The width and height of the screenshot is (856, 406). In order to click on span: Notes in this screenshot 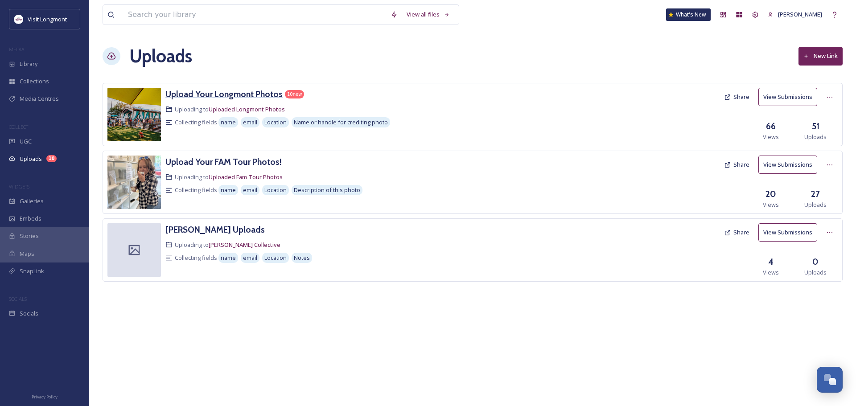, I will do `click(302, 258)`.